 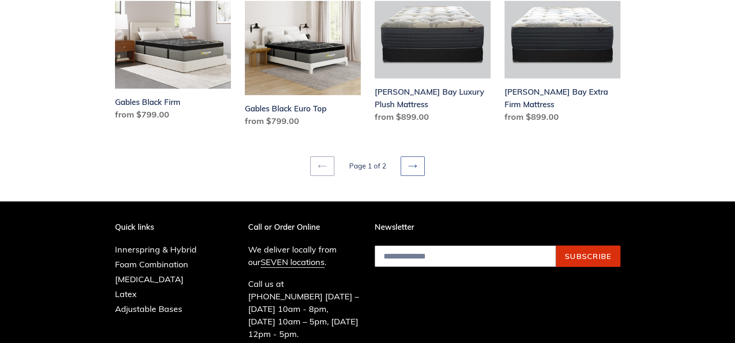 What do you see at coordinates (304, 227) in the screenshot?
I see `p: Call or Order Online` at bounding box center [304, 227].